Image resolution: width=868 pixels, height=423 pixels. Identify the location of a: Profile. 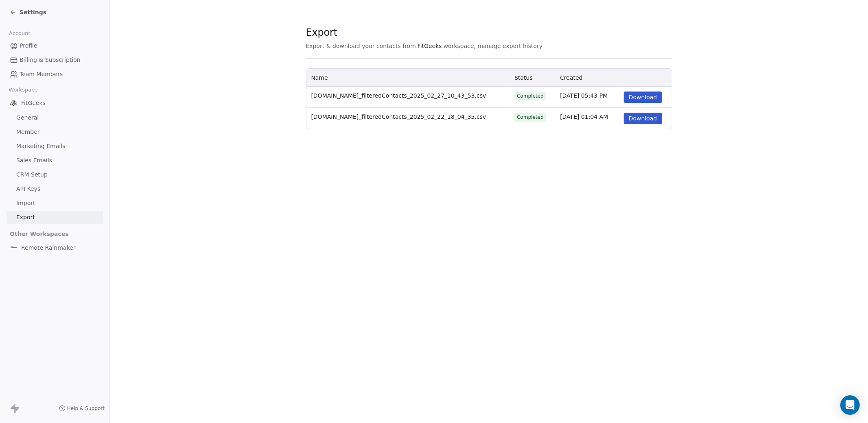
(54, 46).